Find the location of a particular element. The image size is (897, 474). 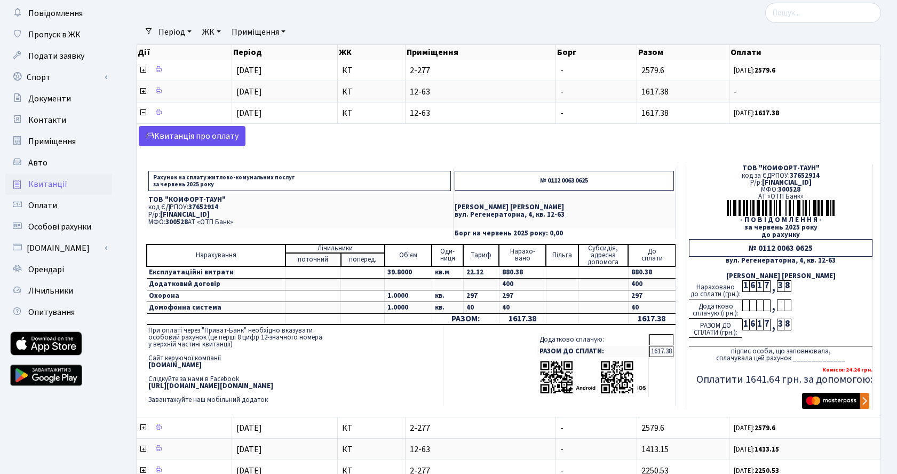

img: apps-qrcodes.png is located at coordinates (593, 377).